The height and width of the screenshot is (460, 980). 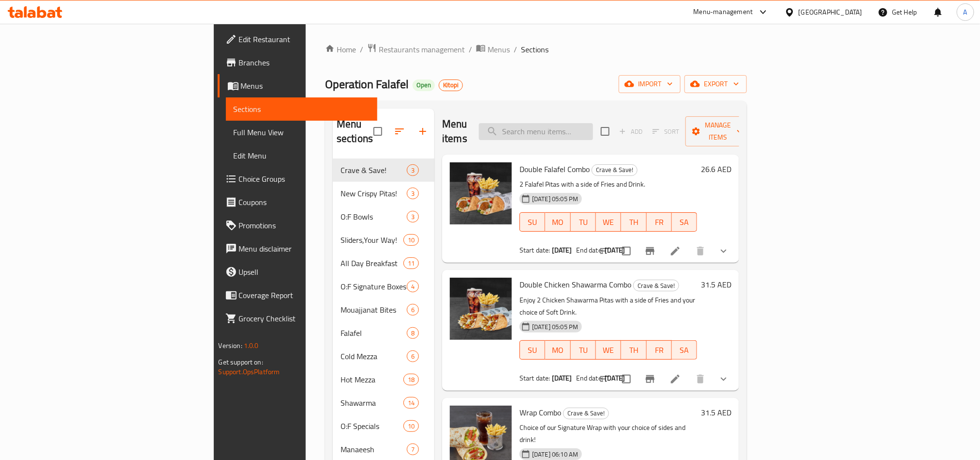 I want to click on span: End date:, so click(x=590, y=378).